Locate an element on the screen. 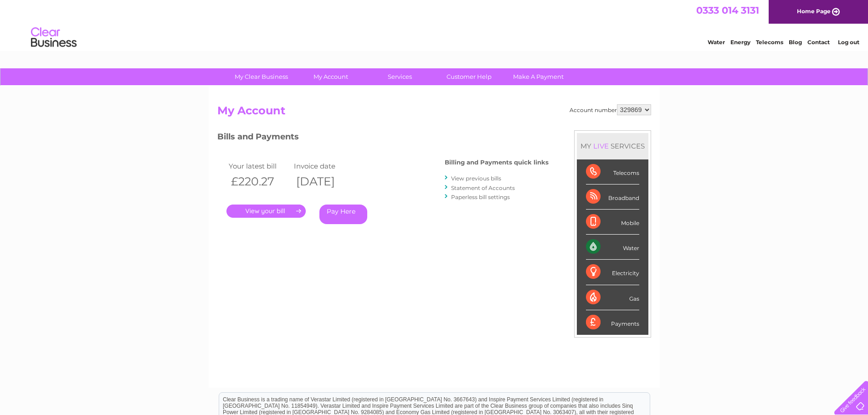  a: Contact is located at coordinates (818, 42).